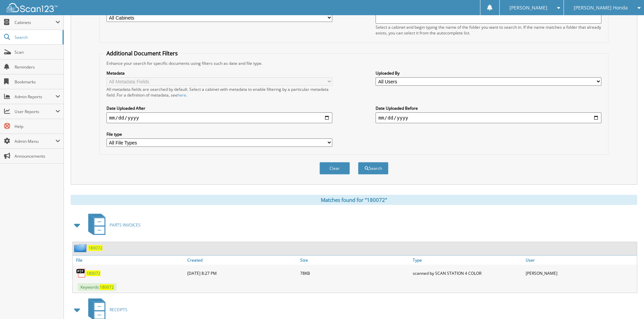 This screenshot has width=644, height=319. What do you see at coordinates (37, 126) in the screenshot?
I see `span: Help` at bounding box center [37, 126].